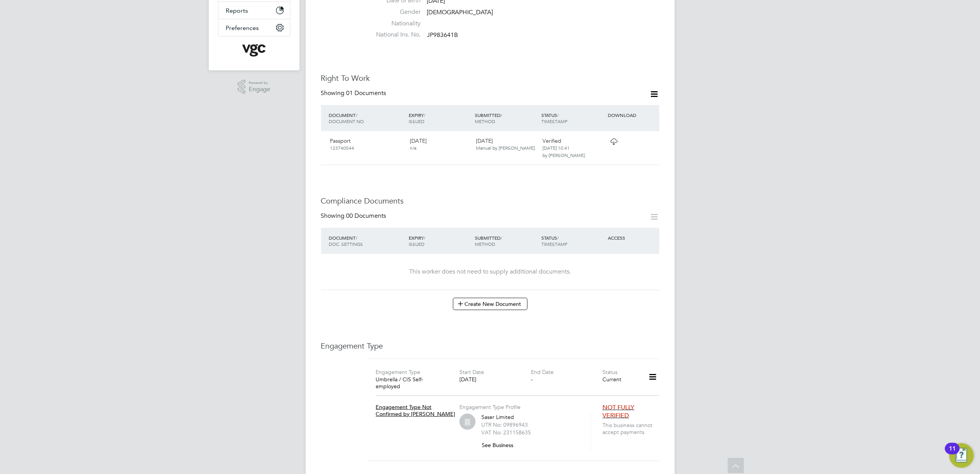  Describe the element at coordinates (633, 115) in the screenshot. I see `div: DOWNLOAD` at that location.